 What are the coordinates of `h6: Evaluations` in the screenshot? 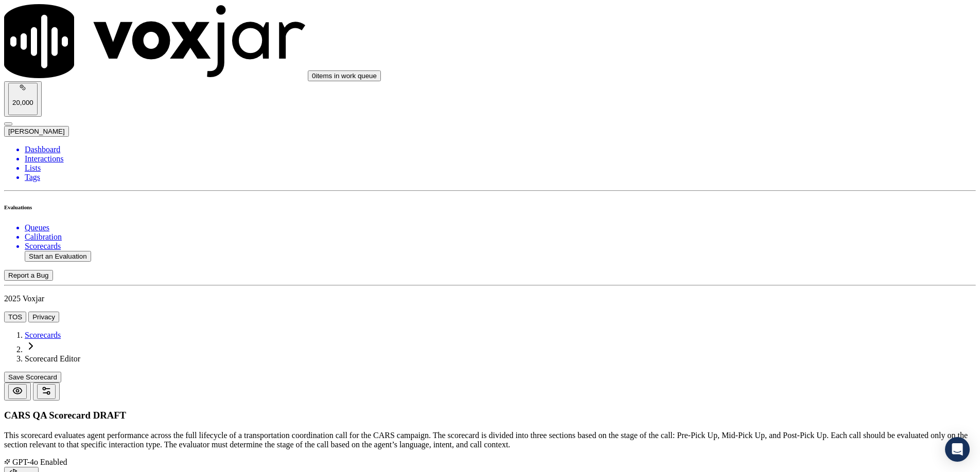 It's located at (490, 207).